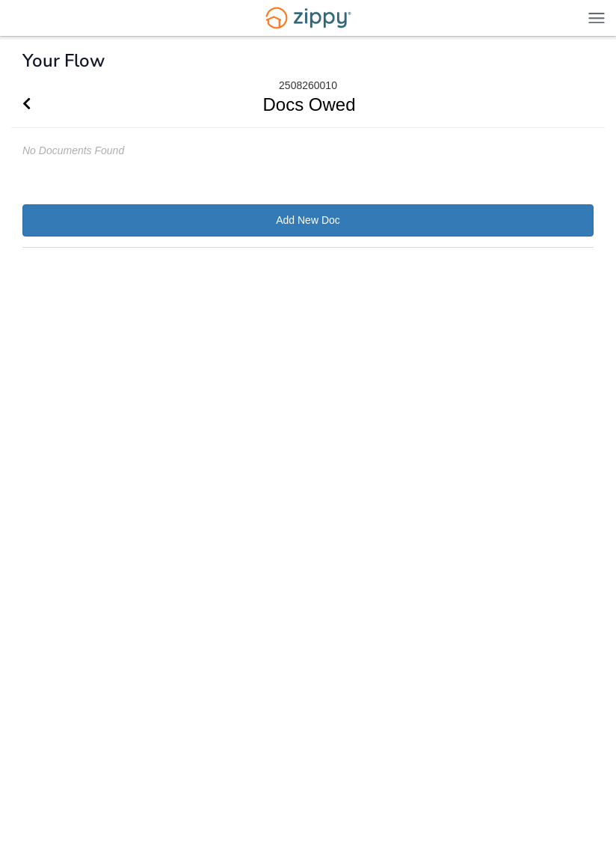 Image resolution: width=616 pixels, height=860 pixels. I want to click on div: 2508260010, so click(308, 86).